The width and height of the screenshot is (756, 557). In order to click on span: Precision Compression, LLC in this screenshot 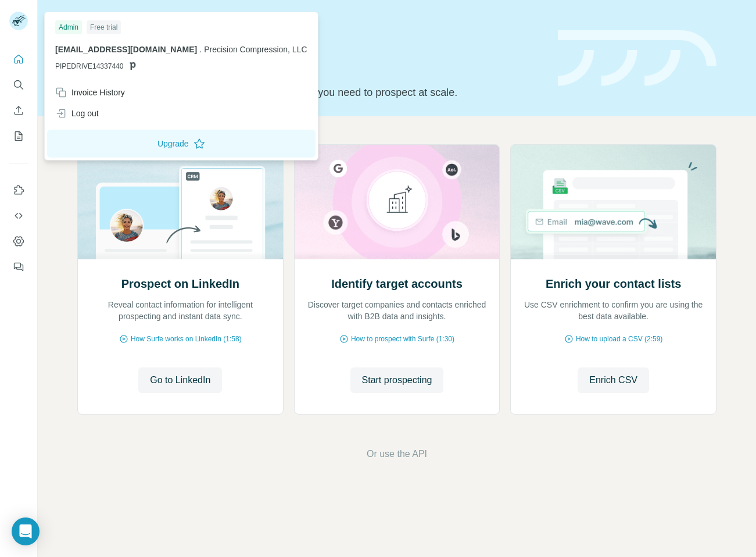, I will do `click(256, 50)`.